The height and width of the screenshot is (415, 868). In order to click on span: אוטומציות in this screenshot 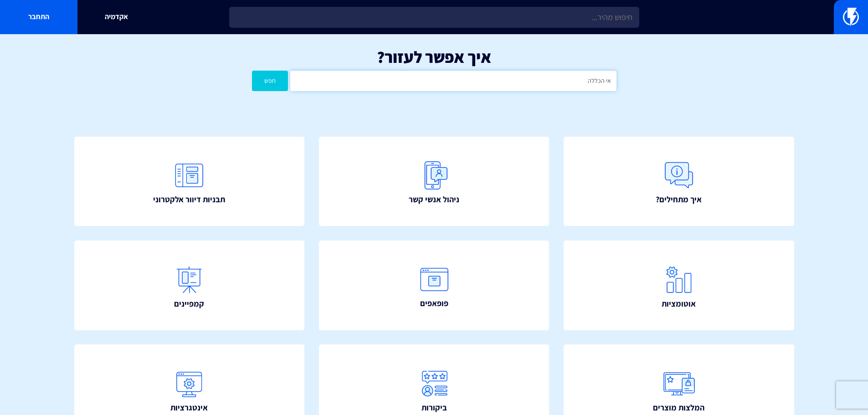, I will do `click(679, 304)`.